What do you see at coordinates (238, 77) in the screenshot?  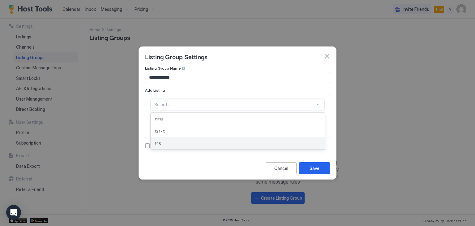 I see `input: Input Field` at bounding box center [238, 77].